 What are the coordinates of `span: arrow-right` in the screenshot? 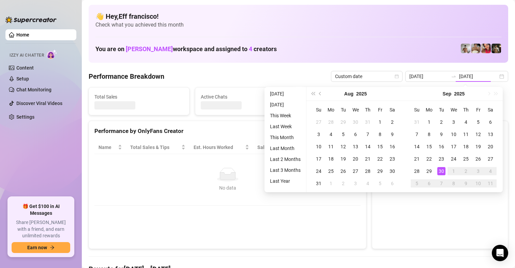 It's located at (52, 247).